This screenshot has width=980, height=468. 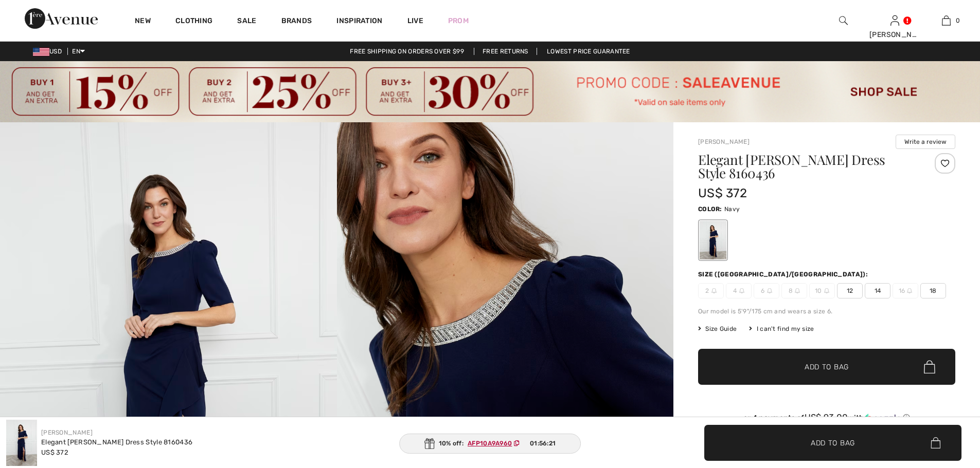 What do you see at coordinates (827, 311) in the screenshot?
I see `div: Our model is 5'9"/175 cm and wears a size 6.` at bounding box center [827, 311].